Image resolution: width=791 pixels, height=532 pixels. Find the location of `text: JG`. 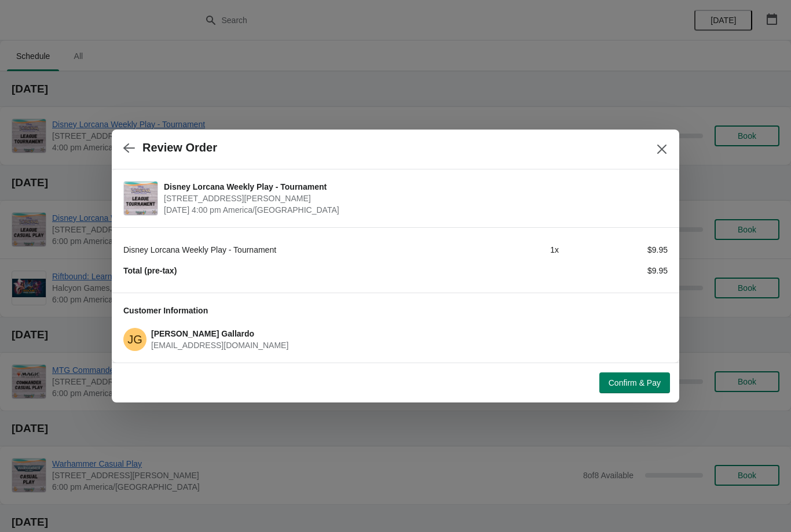

text: JG is located at coordinates (135, 339).